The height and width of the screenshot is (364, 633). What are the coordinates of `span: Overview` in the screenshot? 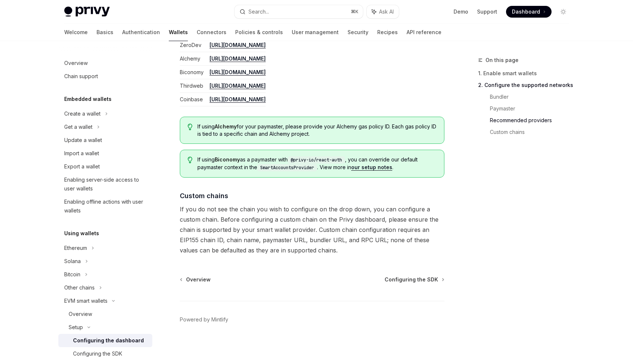 It's located at (198, 279).